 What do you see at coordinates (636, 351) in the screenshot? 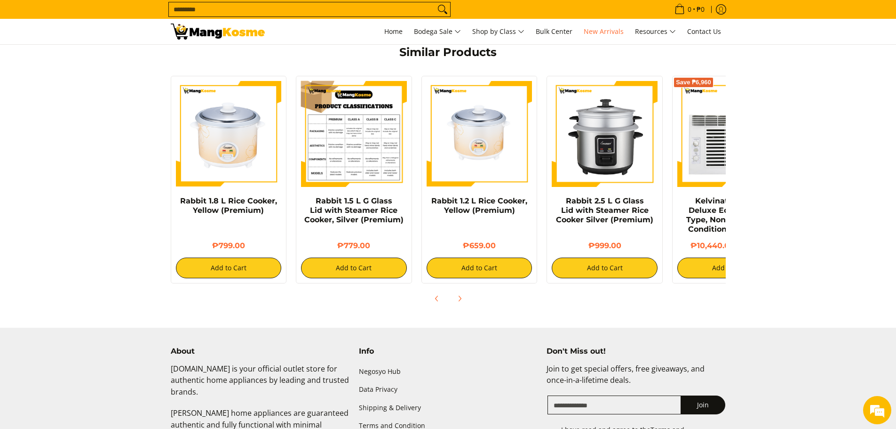
I see `h4: Don't Miss out!` at bounding box center [636, 351].